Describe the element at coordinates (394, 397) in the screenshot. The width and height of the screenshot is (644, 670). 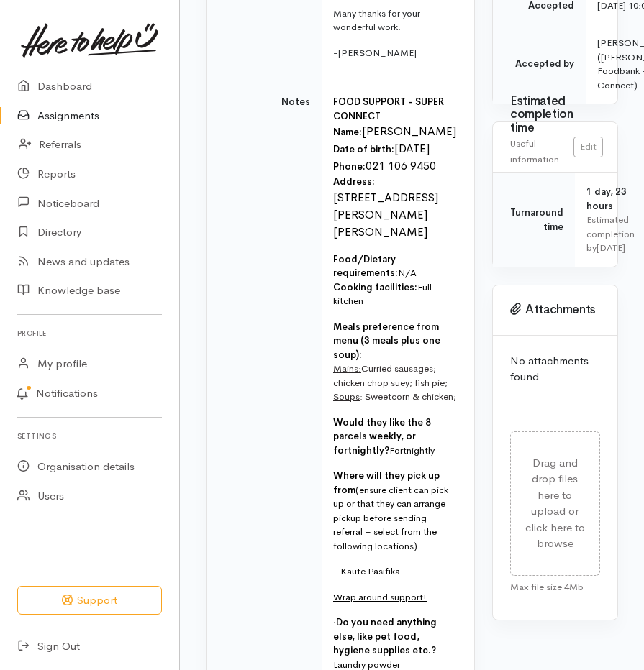
I see `span: : Sweetcorn & chicken;` at that location.